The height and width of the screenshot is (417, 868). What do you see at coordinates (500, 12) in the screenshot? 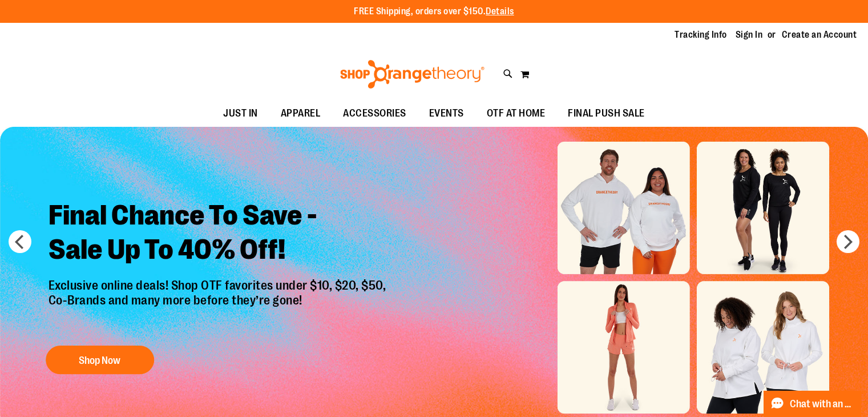
I see `a: Details` at bounding box center [500, 12].